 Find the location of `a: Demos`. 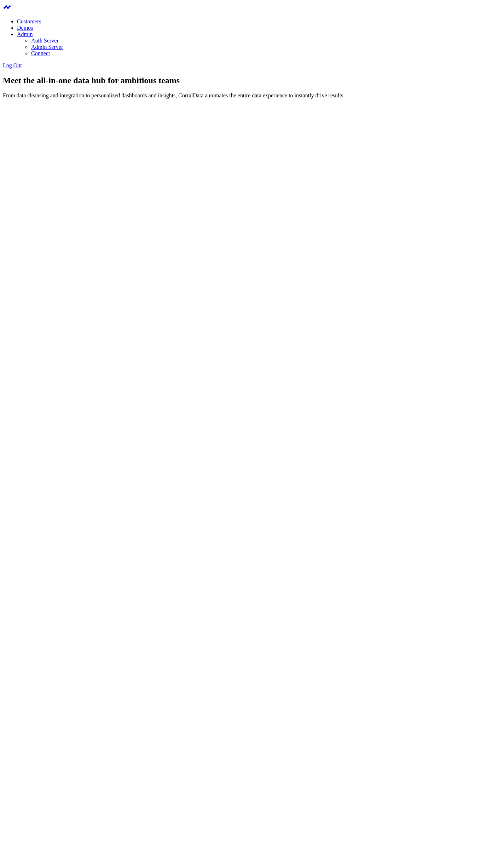

a: Demos is located at coordinates (25, 27).